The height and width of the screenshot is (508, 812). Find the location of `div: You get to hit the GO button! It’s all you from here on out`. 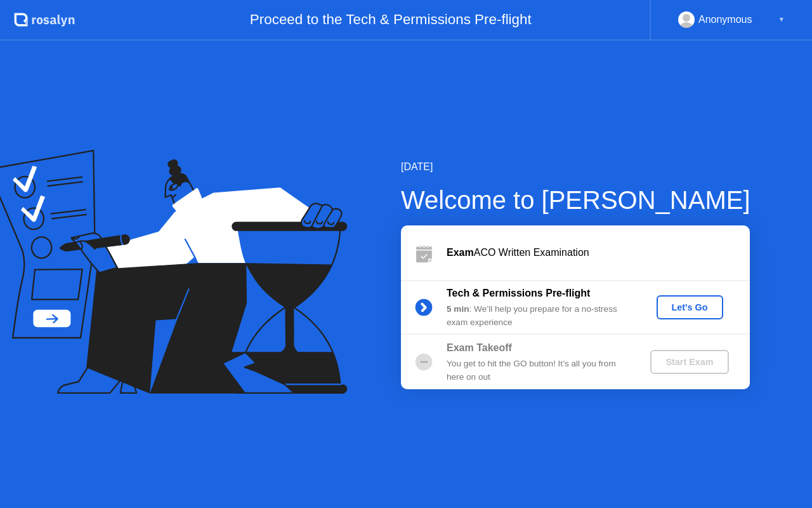

div: You get to hit the GO button! It’s all you from here on out is located at coordinates (538, 370).